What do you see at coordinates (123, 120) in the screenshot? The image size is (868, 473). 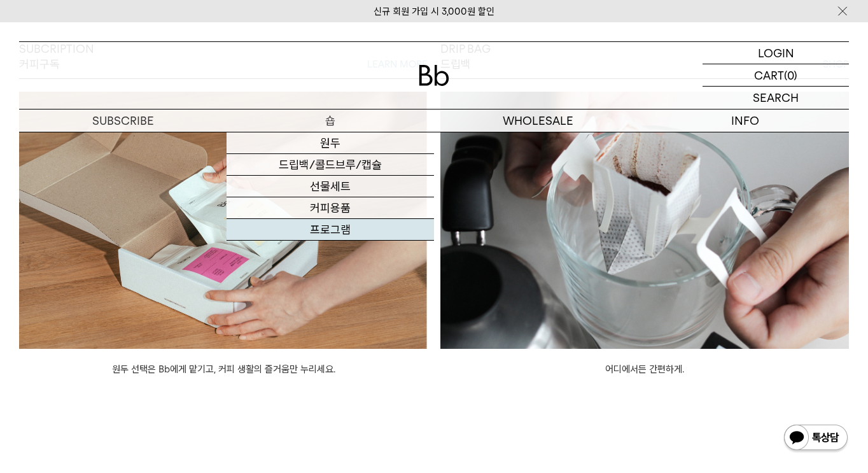 I see `p: SUBSCRIBE` at bounding box center [123, 120].